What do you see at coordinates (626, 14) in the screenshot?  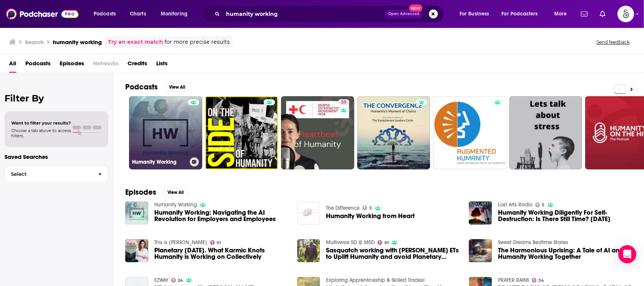 I see `span: Logged in as Spiral5-G2` at bounding box center [626, 14].